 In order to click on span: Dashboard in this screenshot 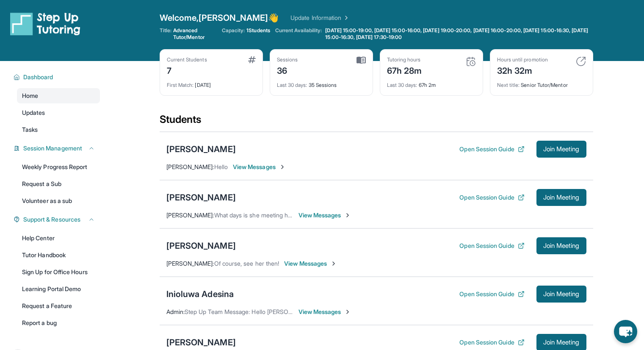, I will do `click(38, 77)`.